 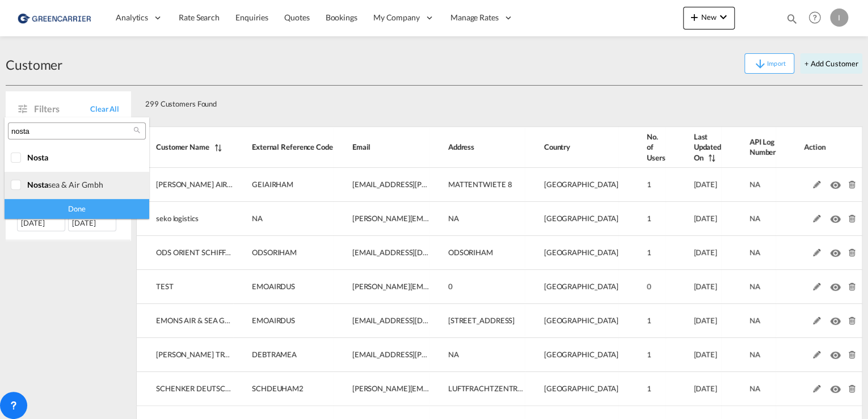 I want to click on div: <span class="highlightedText">nosta</span> sea &amp; air gmbh, so click(x=72, y=184).